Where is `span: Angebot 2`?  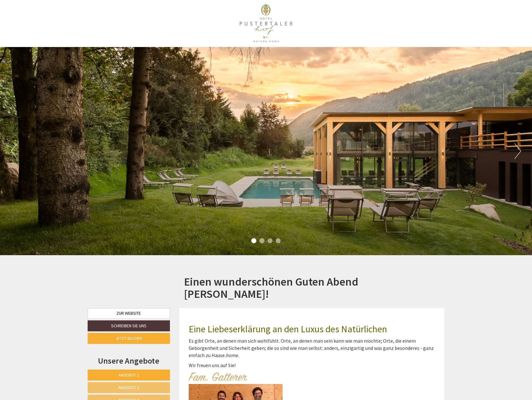
span: Angebot 2 is located at coordinates (129, 387).